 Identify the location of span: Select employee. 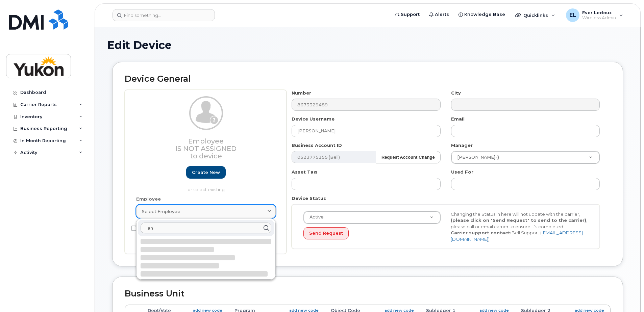
(161, 212).